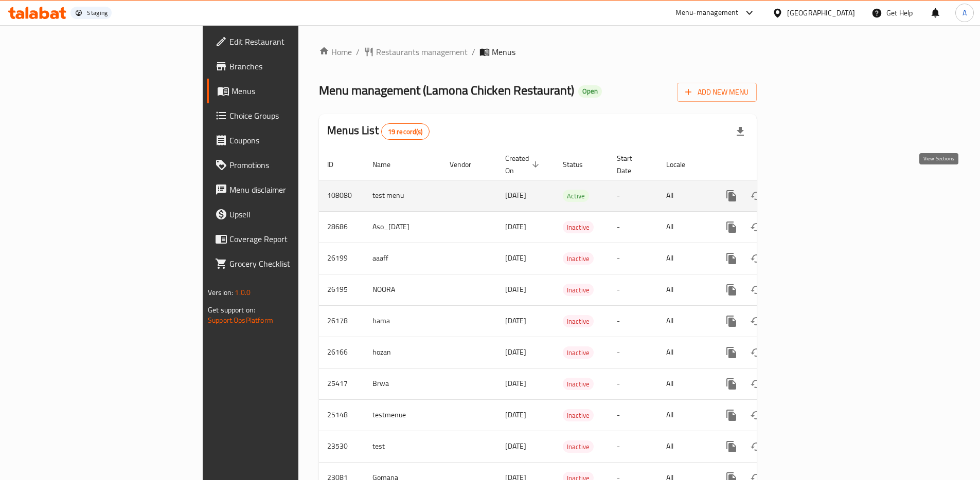 This screenshot has height=480, width=980. Describe the element at coordinates (286, 263) in the screenshot. I see `a: Grocery Checklist` at that location.